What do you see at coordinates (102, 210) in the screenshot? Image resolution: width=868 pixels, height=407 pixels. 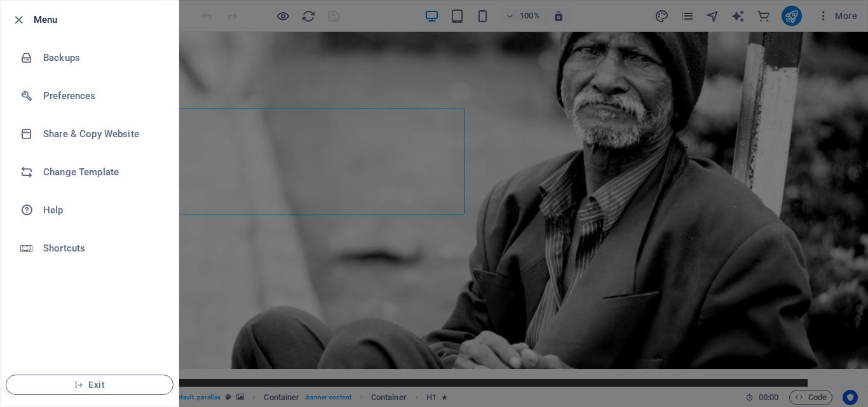 I see `h6: Help` at bounding box center [102, 210].